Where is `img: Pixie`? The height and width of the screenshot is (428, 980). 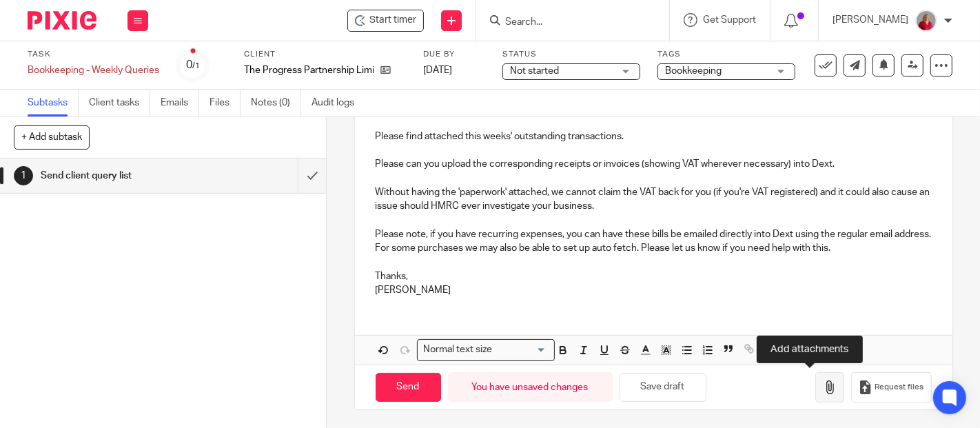
img: Pixie is located at coordinates (62, 20).